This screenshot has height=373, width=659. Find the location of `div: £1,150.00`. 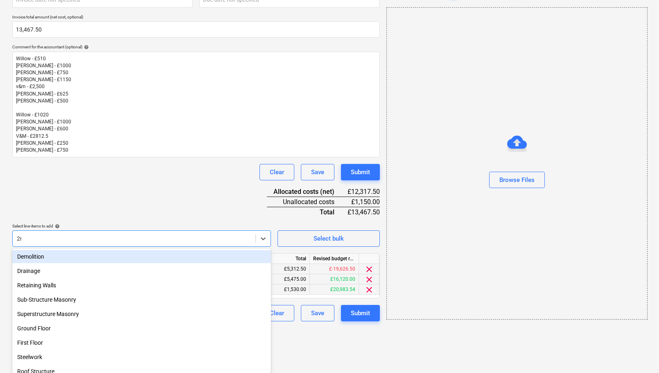

div: £1,150.00 is located at coordinates (364, 201).